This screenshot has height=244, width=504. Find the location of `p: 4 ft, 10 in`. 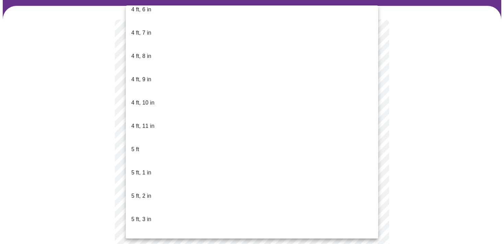

p: 4 ft, 10 in is located at coordinates (143, 103).